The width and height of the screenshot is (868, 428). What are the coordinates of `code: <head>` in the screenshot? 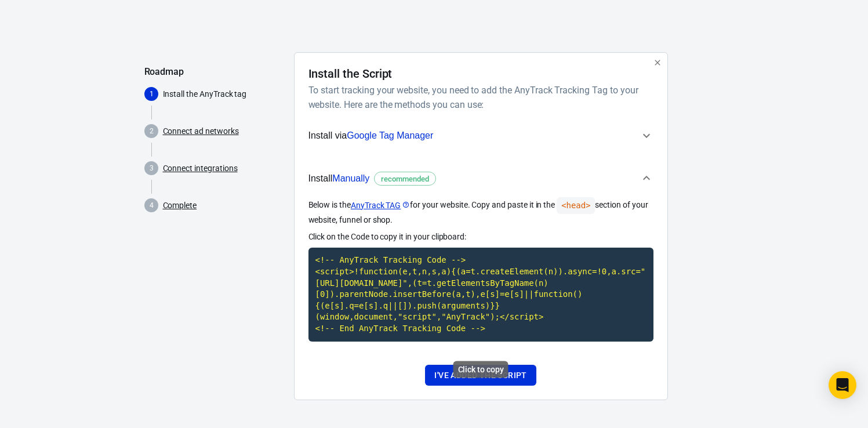 It's located at (576, 206).